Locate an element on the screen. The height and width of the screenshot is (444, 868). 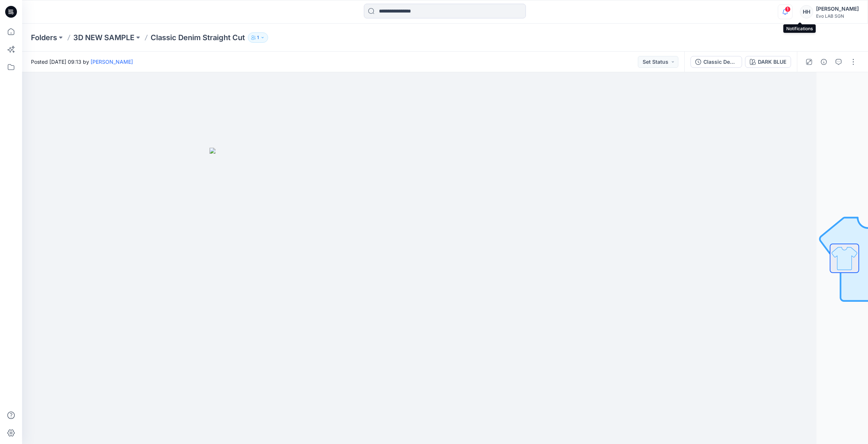
button: 1 is located at coordinates (258, 37).